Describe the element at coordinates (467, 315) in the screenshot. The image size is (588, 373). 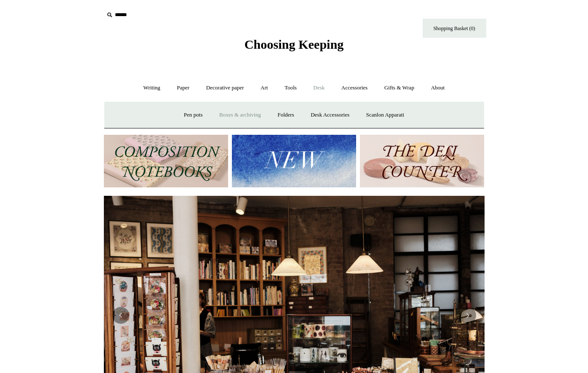
I see `button: Next` at that location.